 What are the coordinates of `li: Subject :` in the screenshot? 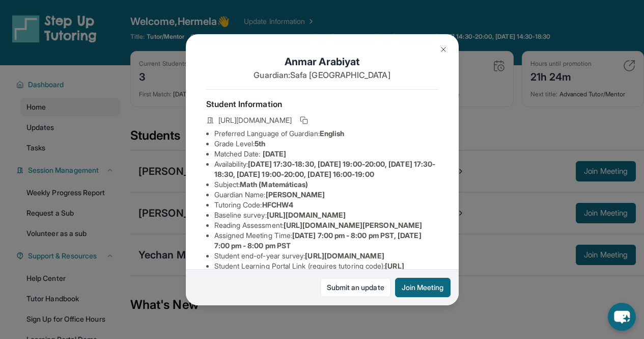 It's located at (326, 184).